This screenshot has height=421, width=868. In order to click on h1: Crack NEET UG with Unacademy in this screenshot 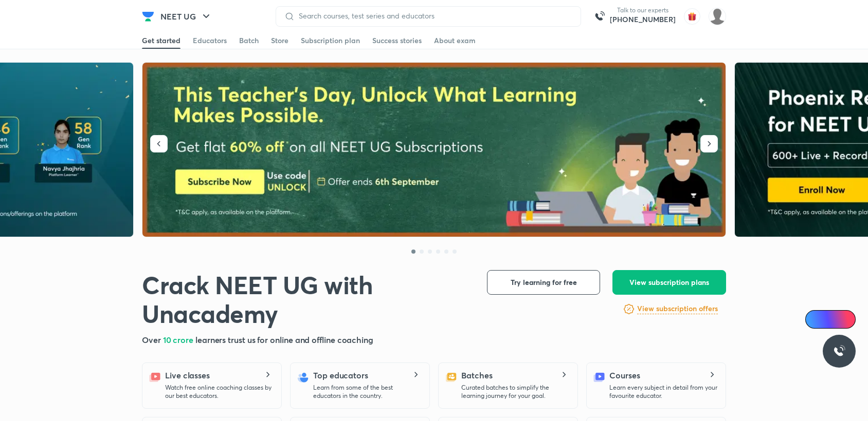, I will do `click(306, 299)`.